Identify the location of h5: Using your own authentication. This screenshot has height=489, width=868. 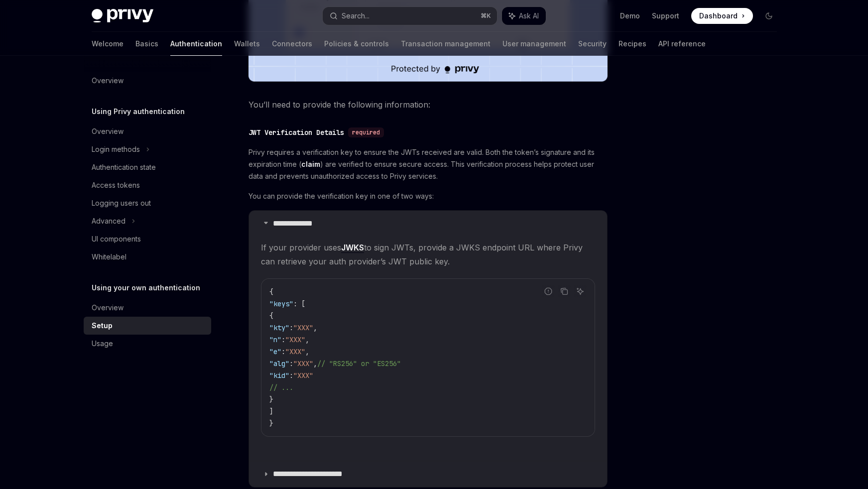
(146, 287).